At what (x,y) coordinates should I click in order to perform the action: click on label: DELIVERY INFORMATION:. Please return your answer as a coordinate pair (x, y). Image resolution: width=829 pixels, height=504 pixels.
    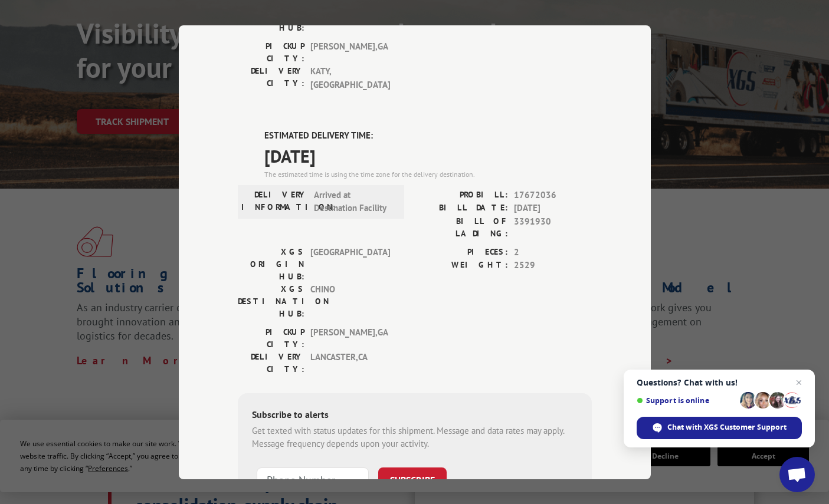
    Looking at the image, I should click on (274, 201).